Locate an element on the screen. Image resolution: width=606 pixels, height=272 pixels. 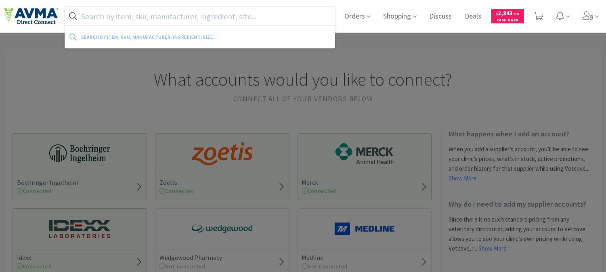
span: Cash Back is located at coordinates (508, 21).